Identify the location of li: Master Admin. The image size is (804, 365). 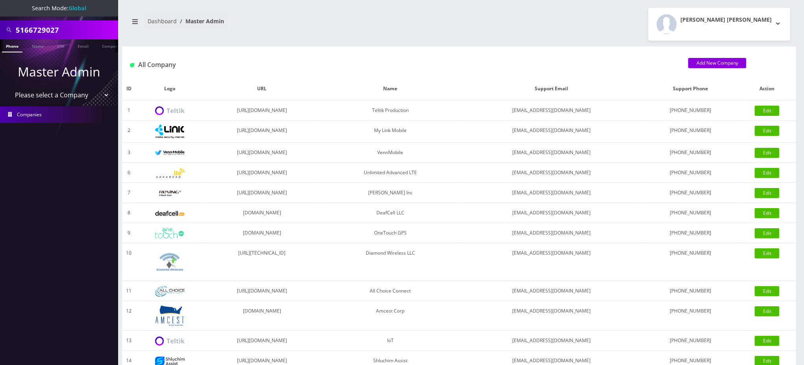
(200, 21).